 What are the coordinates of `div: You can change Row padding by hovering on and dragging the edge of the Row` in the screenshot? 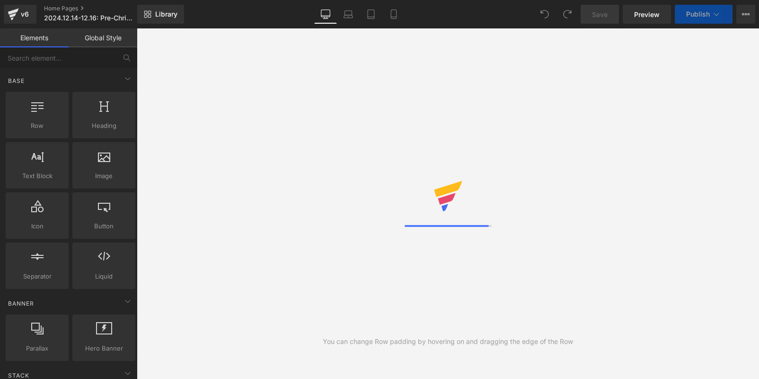 It's located at (448, 341).